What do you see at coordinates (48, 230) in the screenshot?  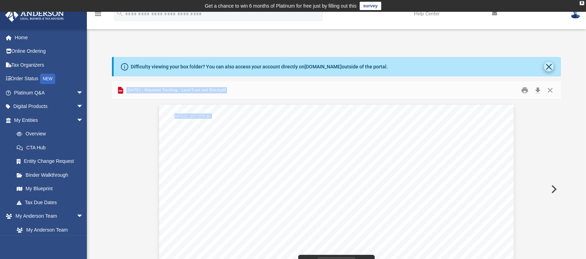 I see `a: My Anderson Team` at bounding box center [48, 230].